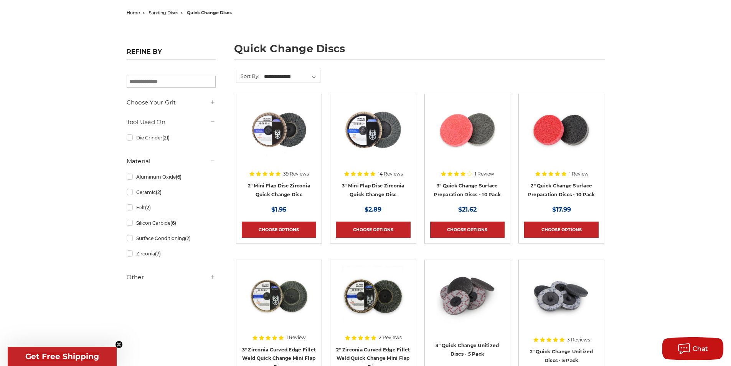  I want to click on span: Chat, so click(701, 349).